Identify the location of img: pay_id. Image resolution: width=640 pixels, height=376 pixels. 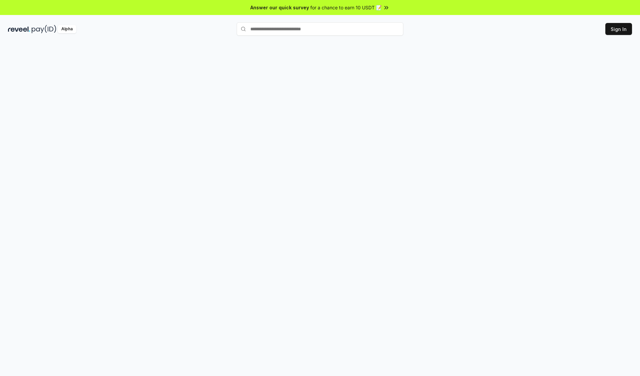
(44, 29).